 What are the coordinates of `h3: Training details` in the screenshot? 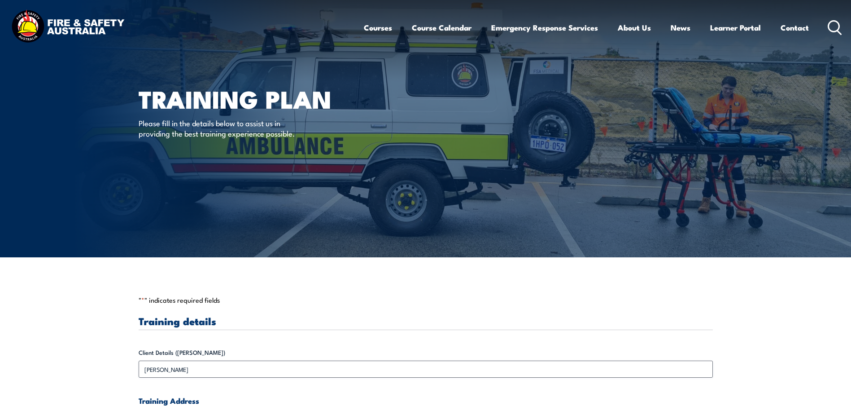 It's located at (426, 320).